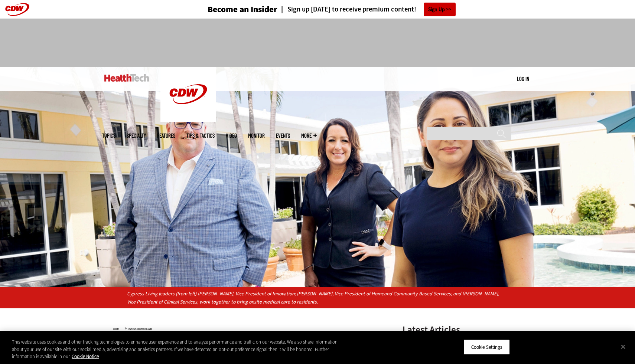 This screenshot has height=364, width=635. I want to click on a: More information about your privacy, so click(85, 356).